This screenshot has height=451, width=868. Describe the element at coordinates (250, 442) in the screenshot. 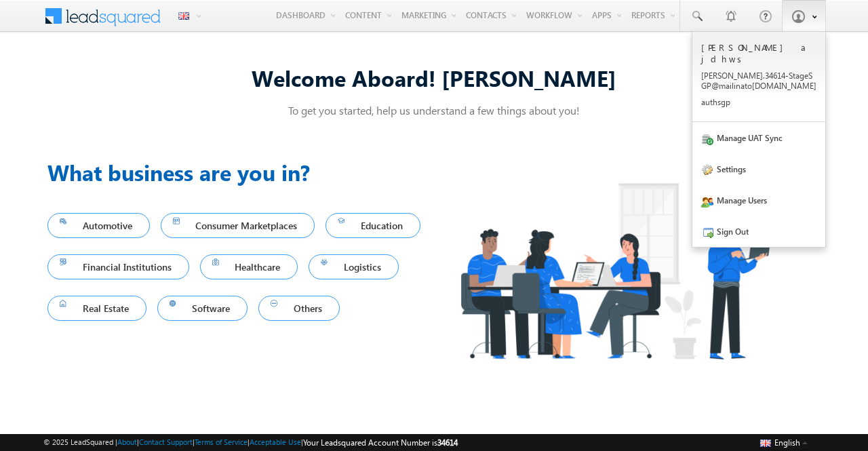

I see `span: © 2025 LeadSquared | | | | |` at that location.